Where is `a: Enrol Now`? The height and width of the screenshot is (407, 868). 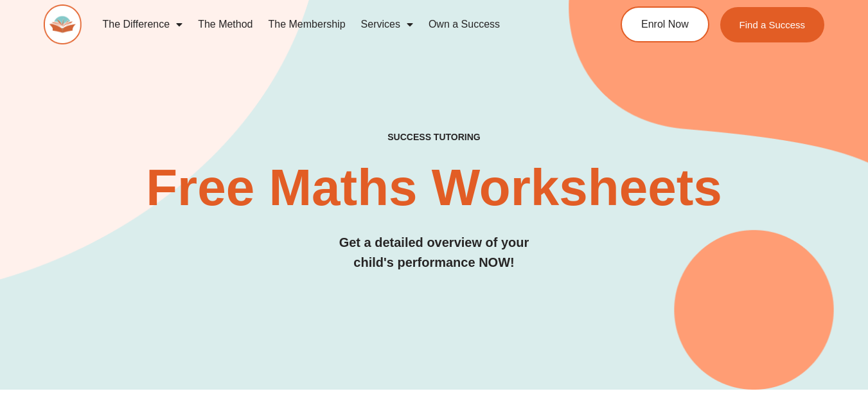 a: Enrol Now is located at coordinates (665, 25).